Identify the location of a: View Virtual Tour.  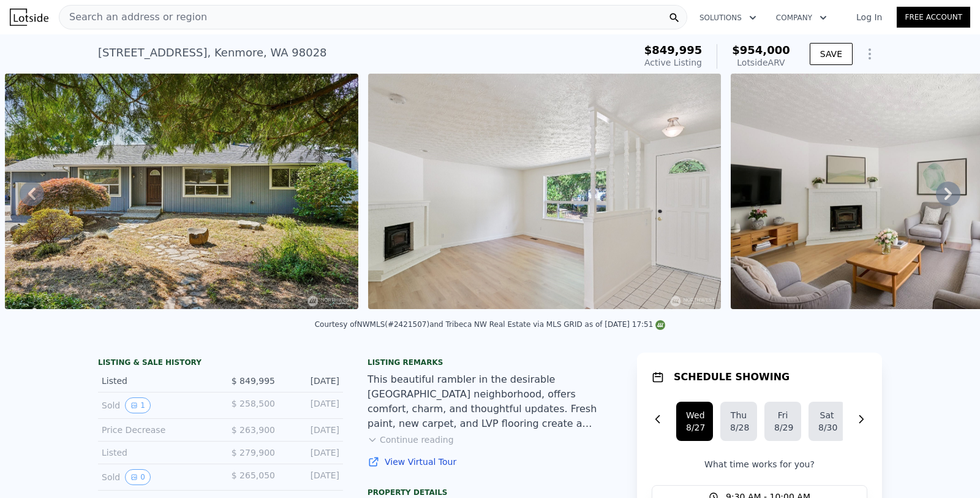
(490, 462).